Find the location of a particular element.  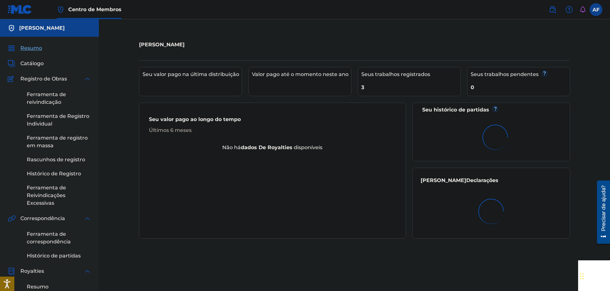

a: Ferramenta de correspondência is located at coordinates (59, 238).